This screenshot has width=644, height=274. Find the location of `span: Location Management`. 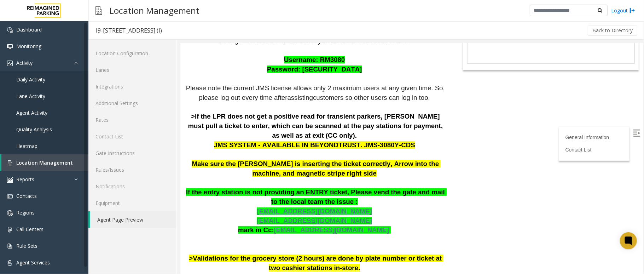

span: Location Management is located at coordinates (44, 163).